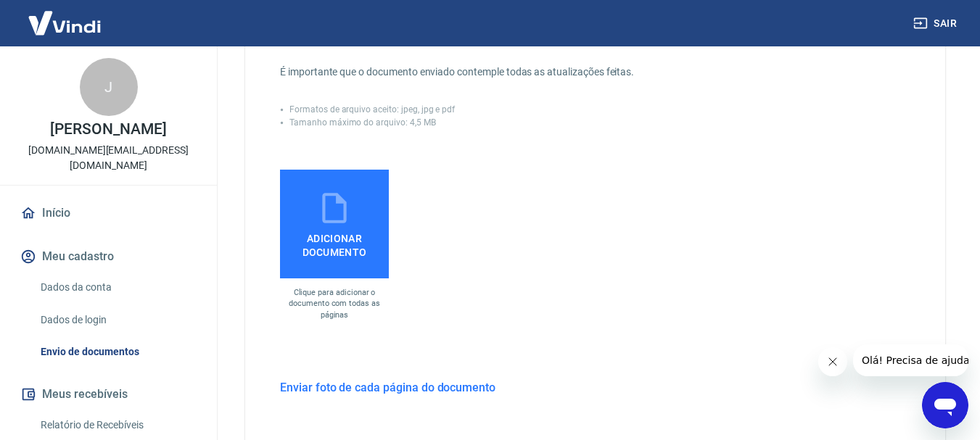 This screenshot has width=980, height=440. Describe the element at coordinates (108, 394) in the screenshot. I see `button: Meus recebíveis` at that location.